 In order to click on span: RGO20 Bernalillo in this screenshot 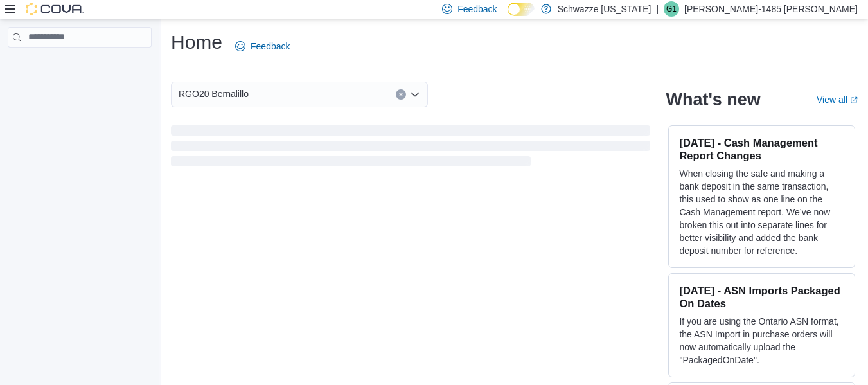, I will do `click(213, 94)`.